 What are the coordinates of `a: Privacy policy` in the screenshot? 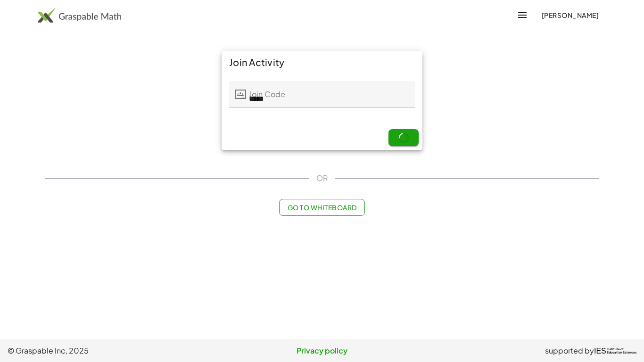 It's located at (322, 351).